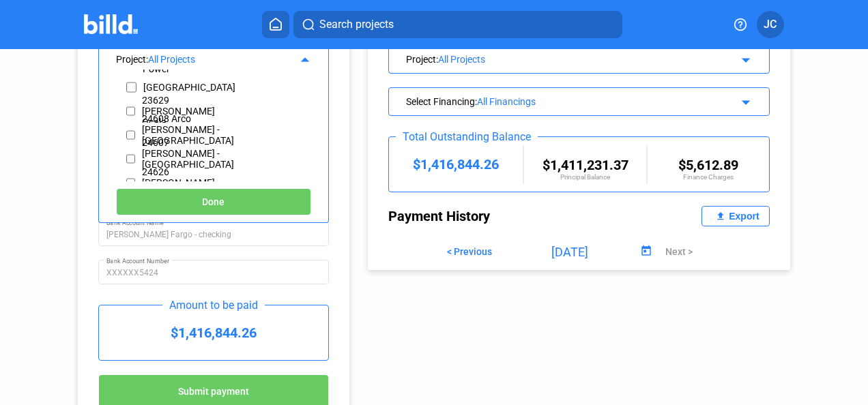 The width and height of the screenshot is (868, 405). Describe the element at coordinates (679, 251) in the screenshot. I see `span: Next >` at that location.